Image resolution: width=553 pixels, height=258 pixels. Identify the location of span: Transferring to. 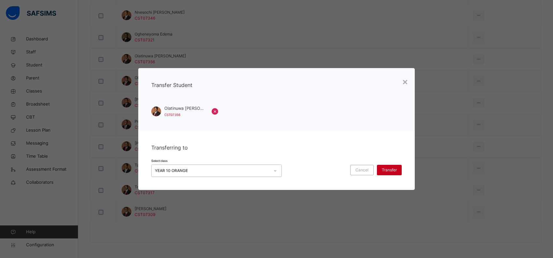
(170, 148).